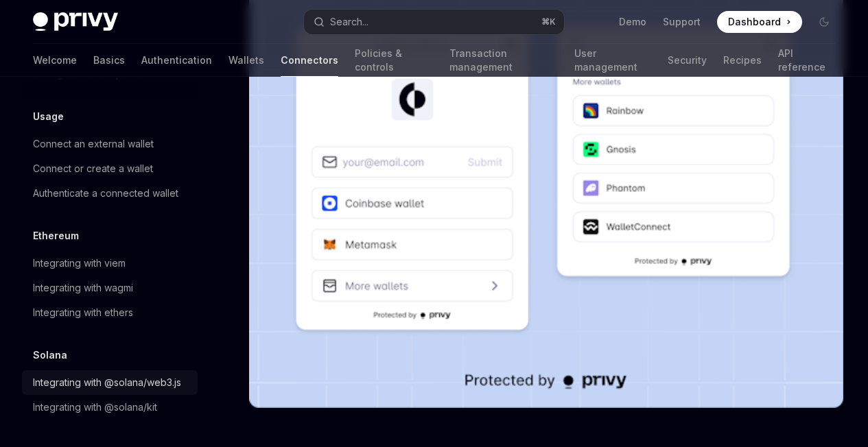  Describe the element at coordinates (110, 383) in the screenshot. I see `a: Integrating with @solana/web3.js` at that location.